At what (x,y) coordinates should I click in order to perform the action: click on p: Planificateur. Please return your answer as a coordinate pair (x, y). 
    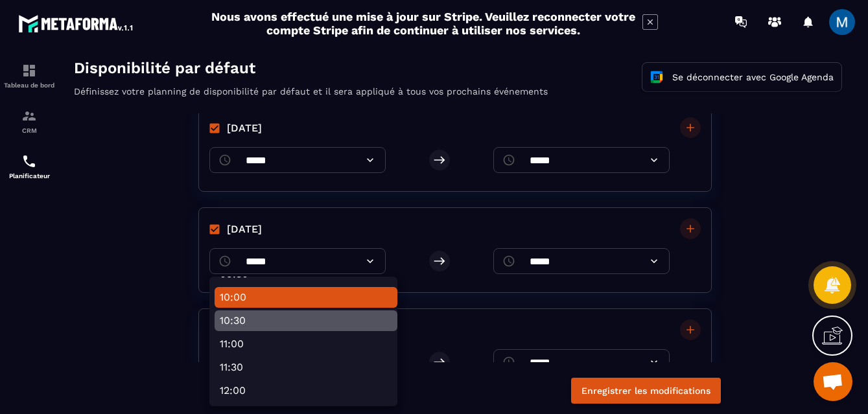
    Looking at the image, I should click on (29, 176).